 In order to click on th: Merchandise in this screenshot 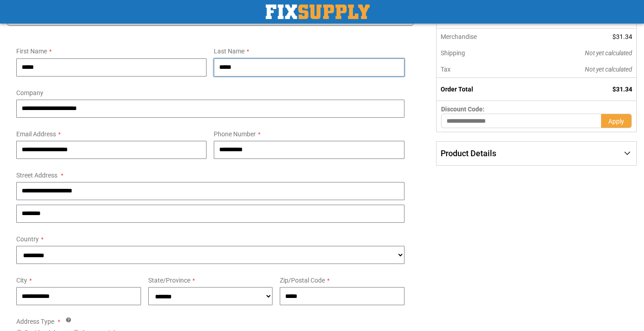, I will do `click(481, 37)`.